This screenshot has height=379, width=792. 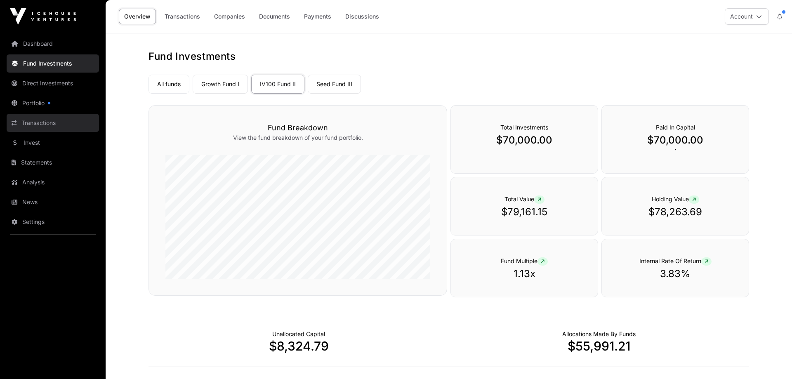 I want to click on h1: Fund Investments, so click(x=449, y=56).